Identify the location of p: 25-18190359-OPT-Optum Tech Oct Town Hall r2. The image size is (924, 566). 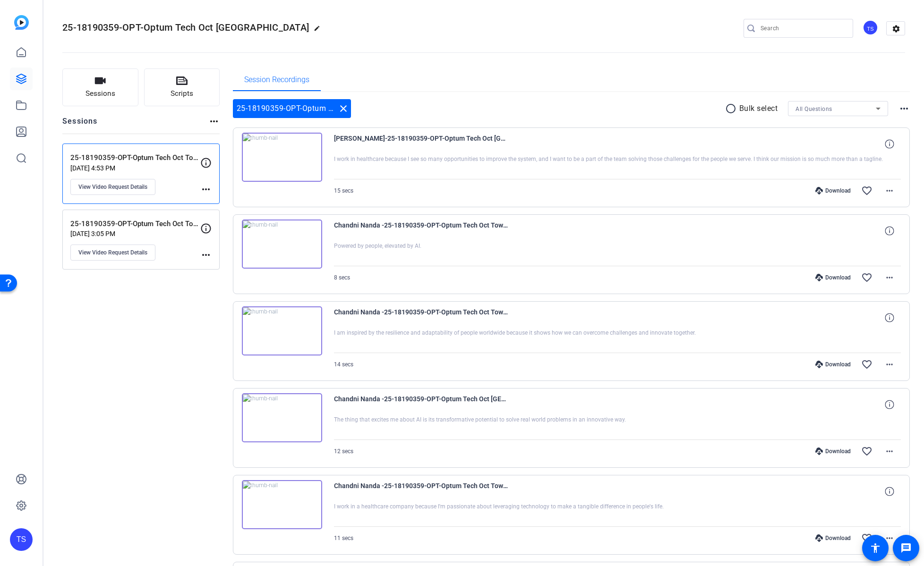
(135, 158).